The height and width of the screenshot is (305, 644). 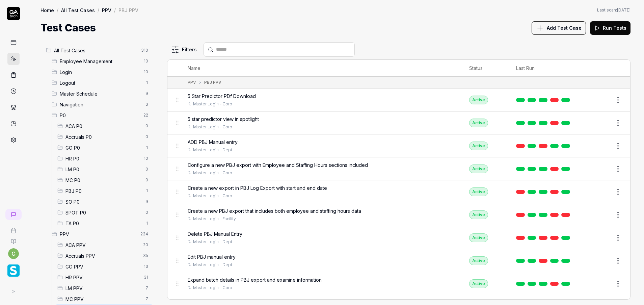 I want to click on div: Drag to reorderHR P010, so click(x=104, y=159).